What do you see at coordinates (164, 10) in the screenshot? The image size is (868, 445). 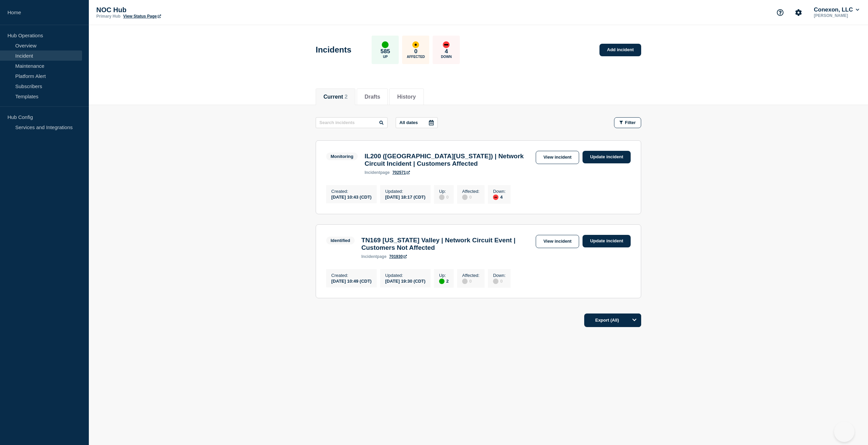 I see `p: NOC Hub` at bounding box center [164, 10].